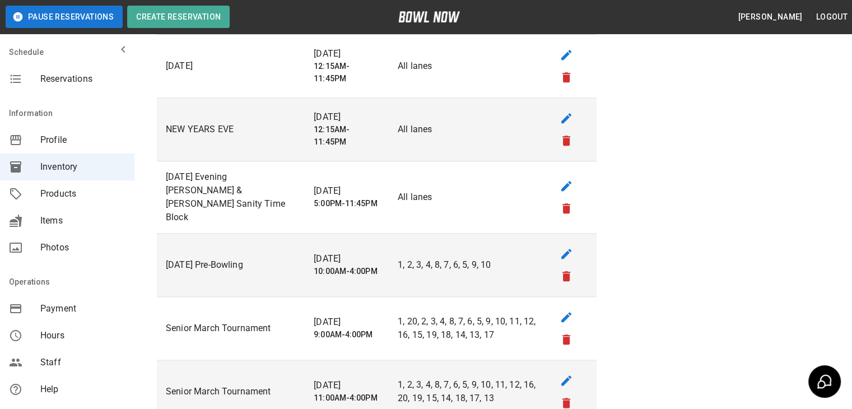 Image resolution: width=852 pixels, height=409 pixels. I want to click on h6: 5:00PM-11:45PM, so click(347, 204).